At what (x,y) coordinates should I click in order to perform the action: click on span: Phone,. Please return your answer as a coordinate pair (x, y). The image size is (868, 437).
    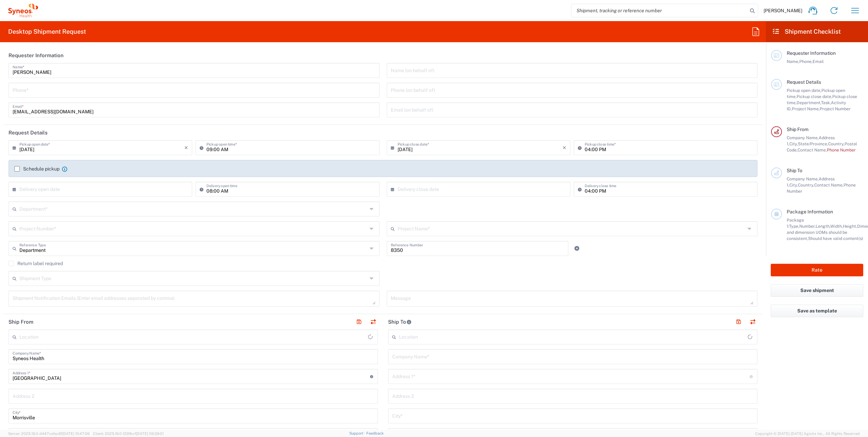
    Looking at the image, I should click on (806, 61).